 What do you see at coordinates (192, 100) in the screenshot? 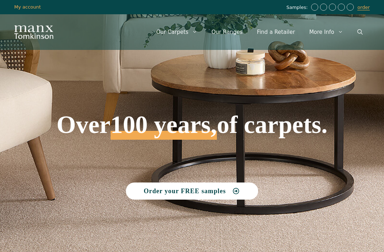
I see `h1: Over of carpets.` at bounding box center [192, 100].